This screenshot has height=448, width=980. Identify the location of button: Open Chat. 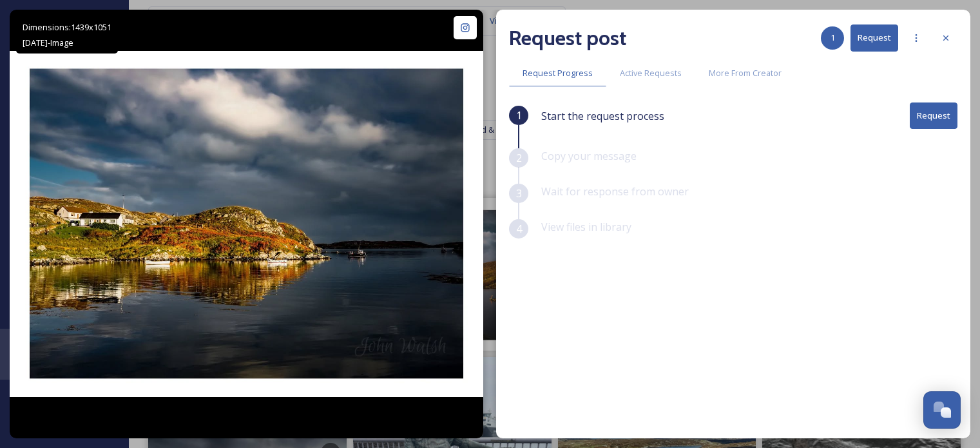
(942, 410).